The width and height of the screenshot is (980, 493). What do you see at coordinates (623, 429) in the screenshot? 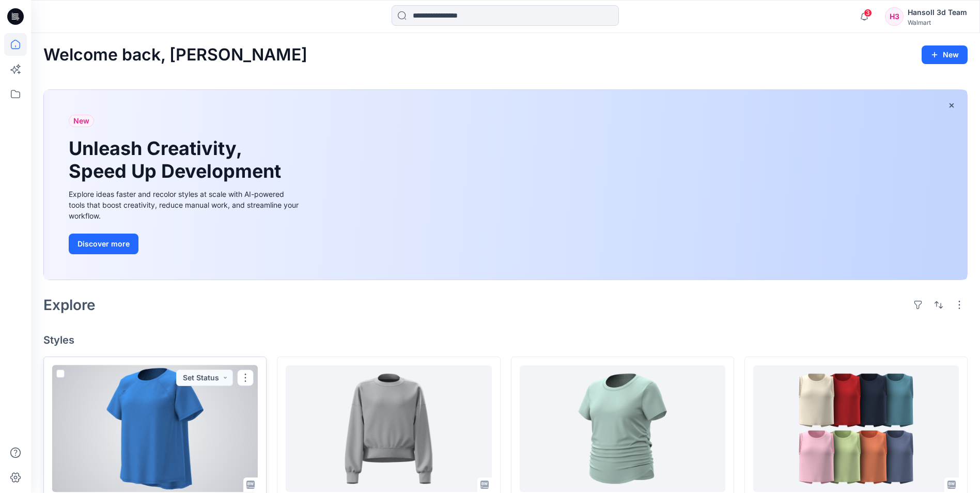
I see `a: HQ021665_AW CINCHED TEE_PLUS` at bounding box center [623, 429].